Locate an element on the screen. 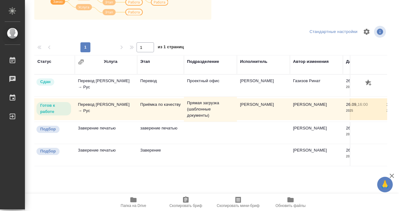 The height and width of the screenshot is (211, 399). p: Перевод is located at coordinates (161, 81).